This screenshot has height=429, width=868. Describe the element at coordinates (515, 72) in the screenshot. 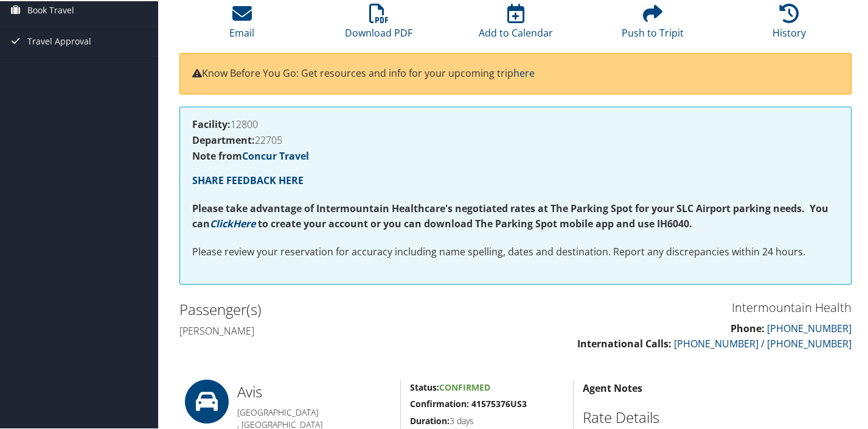

I see `p: Know Before You Go: Get resources and info for your upcoming trip` at that location.